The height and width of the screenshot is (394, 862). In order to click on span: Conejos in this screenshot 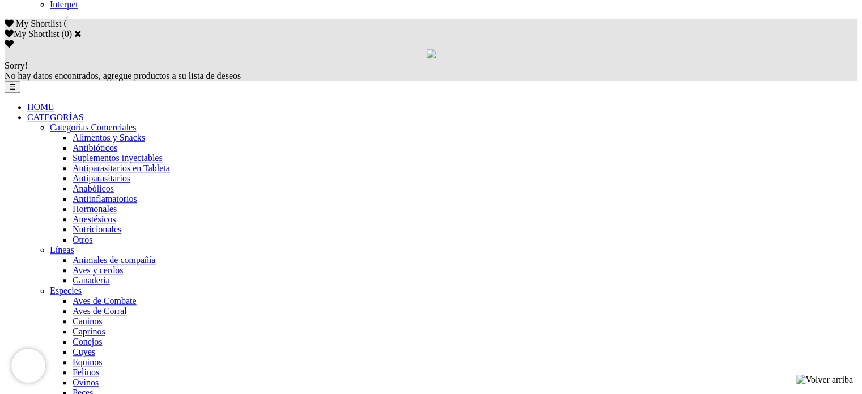, I will do `click(87, 341)`.